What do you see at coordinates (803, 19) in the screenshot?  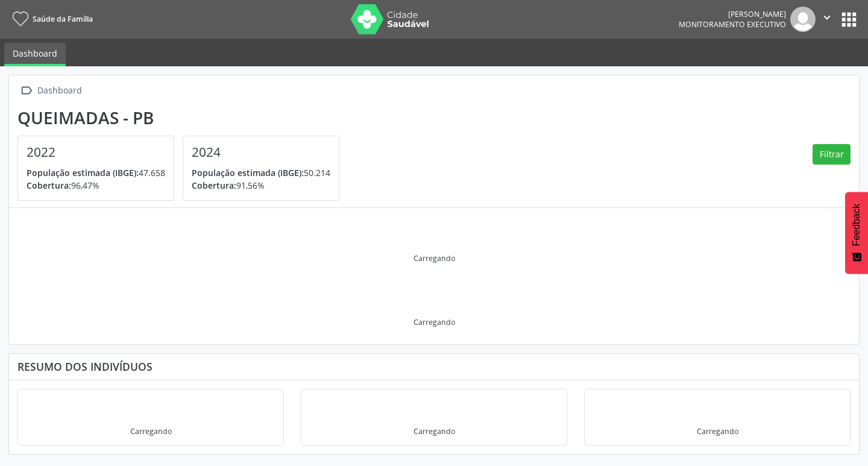 I see `img: img` at bounding box center [803, 19].